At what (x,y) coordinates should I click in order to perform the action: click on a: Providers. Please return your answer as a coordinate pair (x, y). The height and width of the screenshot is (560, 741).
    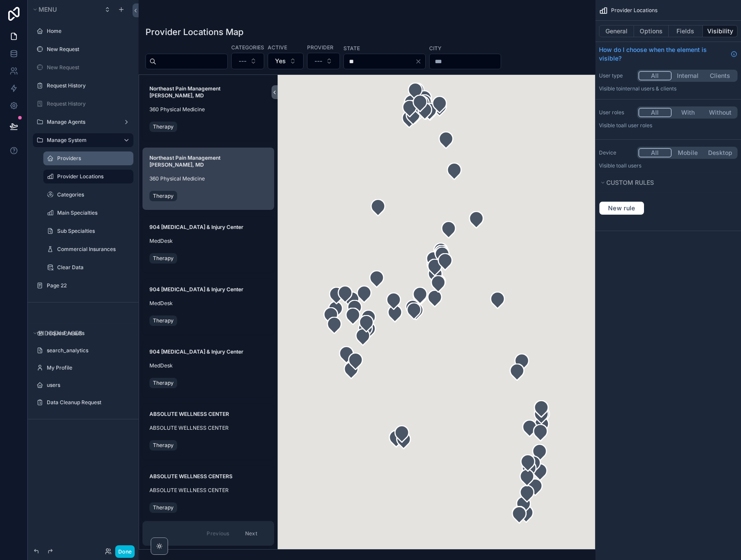
    Looking at the image, I should click on (93, 158).